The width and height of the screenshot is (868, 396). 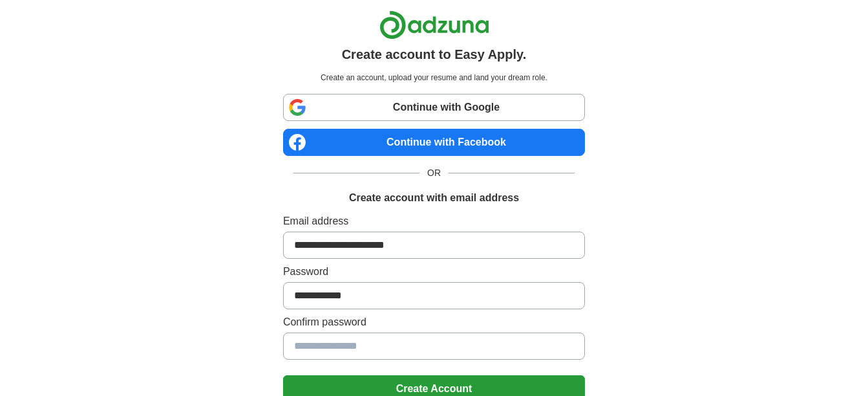 I want to click on label: Password, so click(x=434, y=272).